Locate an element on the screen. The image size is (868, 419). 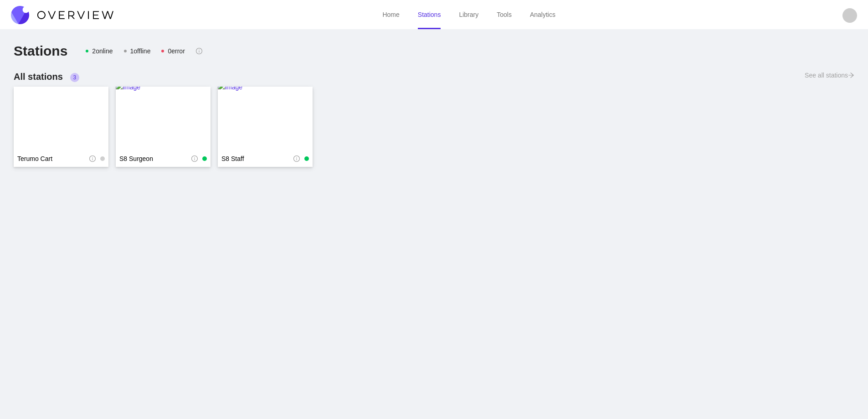
a: Library is located at coordinates (469, 14).